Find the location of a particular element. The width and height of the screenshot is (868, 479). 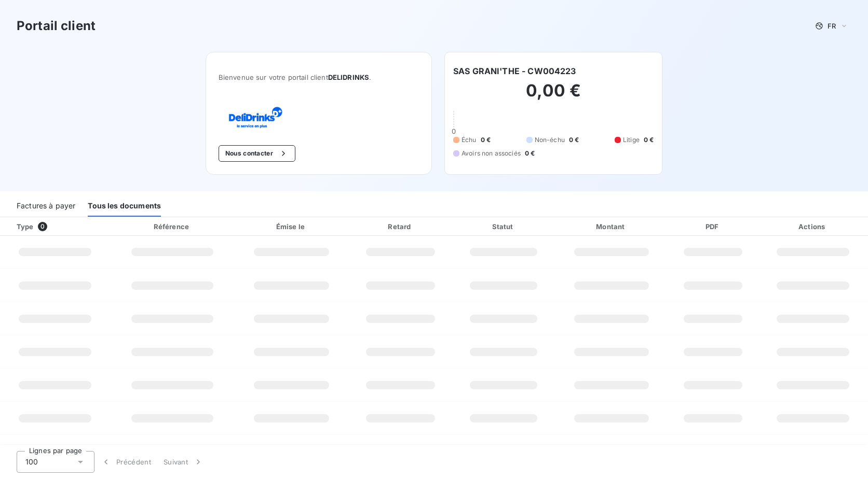

div: Actions is located at coordinates (812, 227).